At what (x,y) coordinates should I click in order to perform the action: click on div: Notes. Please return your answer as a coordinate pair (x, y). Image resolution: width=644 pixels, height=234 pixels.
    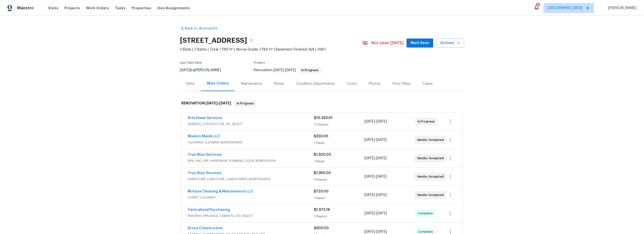
    Looking at the image, I should click on (279, 84).